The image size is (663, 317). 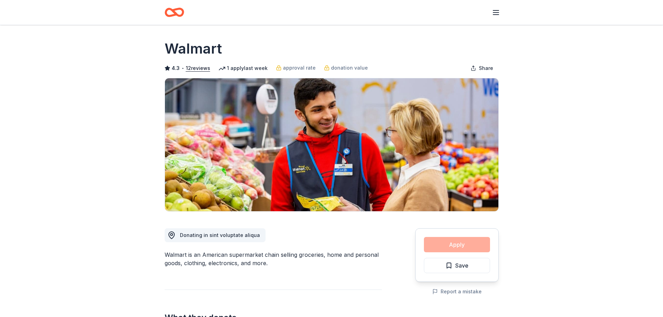 What do you see at coordinates (457, 292) in the screenshot?
I see `button: Report a mistake` at bounding box center [457, 292].